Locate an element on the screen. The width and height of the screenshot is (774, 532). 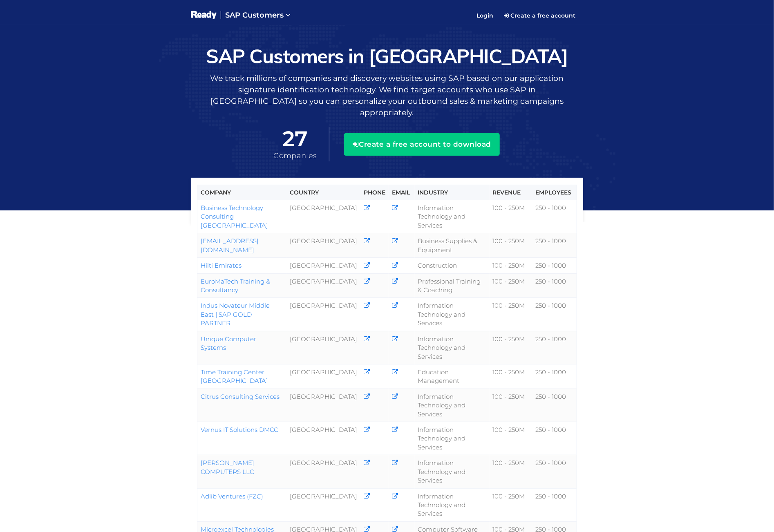
a: Indus Novateur Middle East | SAP GOLD PARTNER is located at coordinates (235, 315).